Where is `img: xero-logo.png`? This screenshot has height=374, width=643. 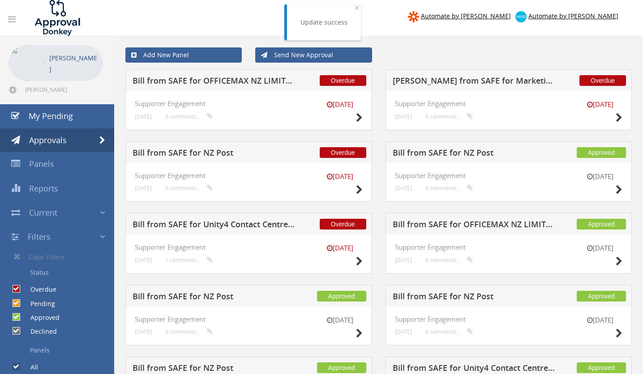 img: xero-logo.png is located at coordinates (521, 17).